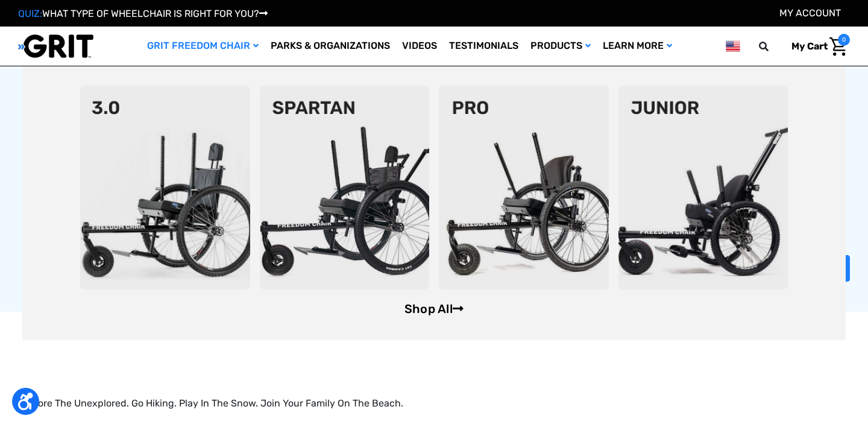 The width and height of the screenshot is (868, 427). What do you see at coordinates (809, 46) in the screenshot?
I see `span: My Cart` at bounding box center [809, 46].